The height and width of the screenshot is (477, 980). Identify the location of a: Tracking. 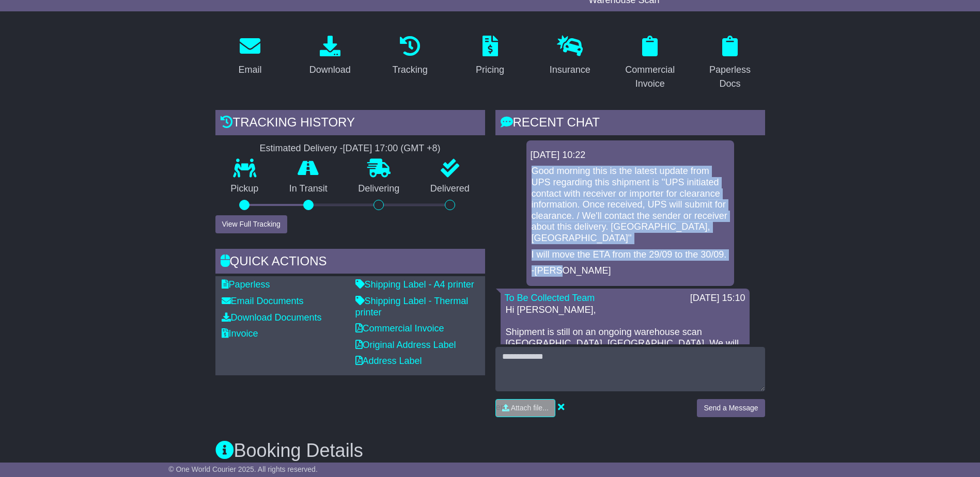
(410, 57).